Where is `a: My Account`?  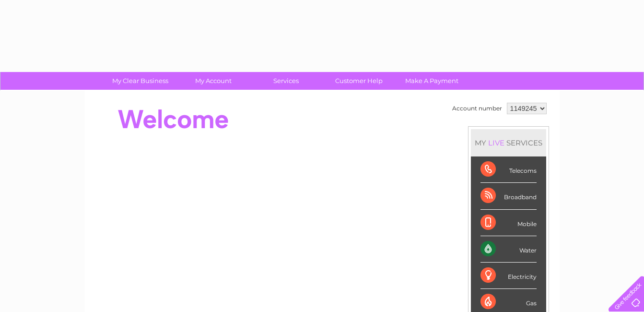
a: My Account is located at coordinates (213, 81).